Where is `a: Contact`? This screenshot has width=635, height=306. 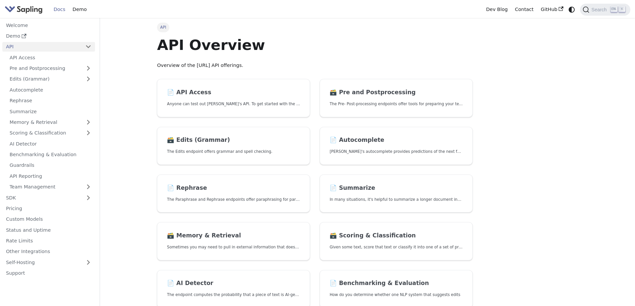
a: Contact is located at coordinates (524, 9).